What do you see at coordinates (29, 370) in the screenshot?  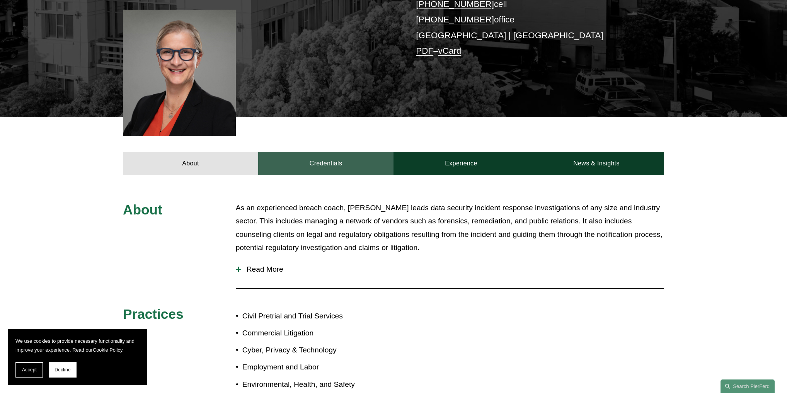 I see `span: Accept` at bounding box center [29, 370].